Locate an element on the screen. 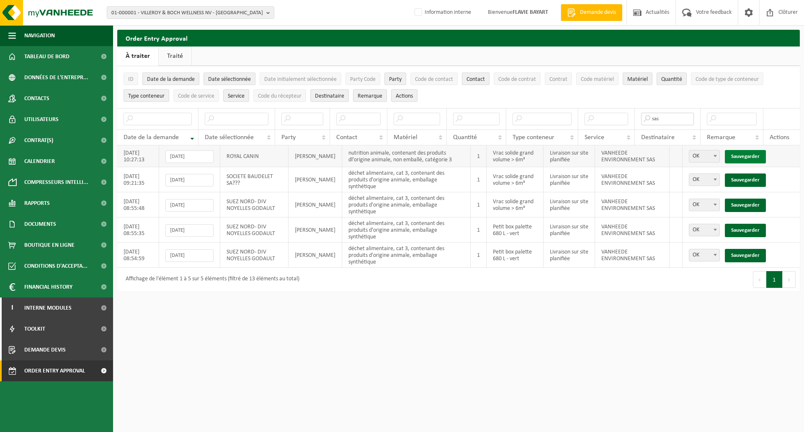 The image size is (804, 432). span: Party Code is located at coordinates (362, 79).